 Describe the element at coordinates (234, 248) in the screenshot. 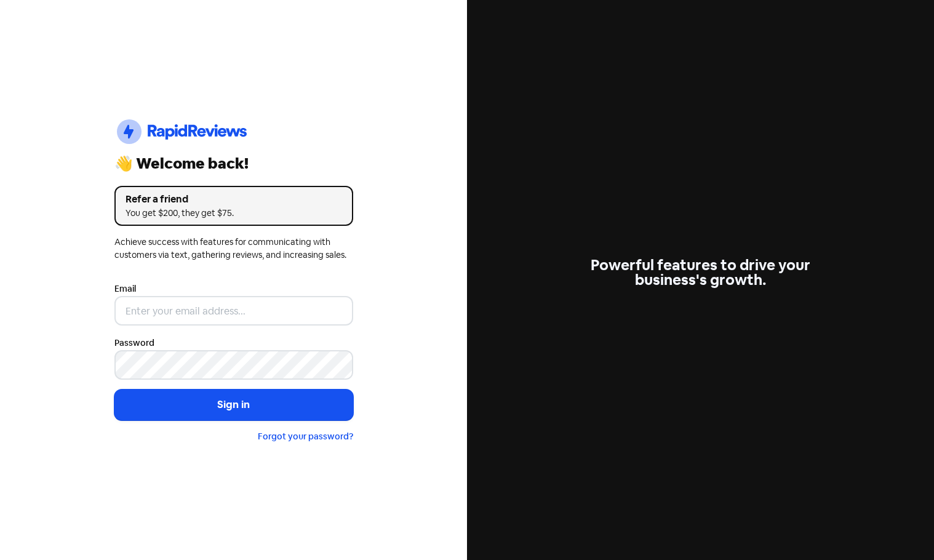

I see `div: Achieve success with features for communicating with customers via text, gathering reviews, and i...` at that location.